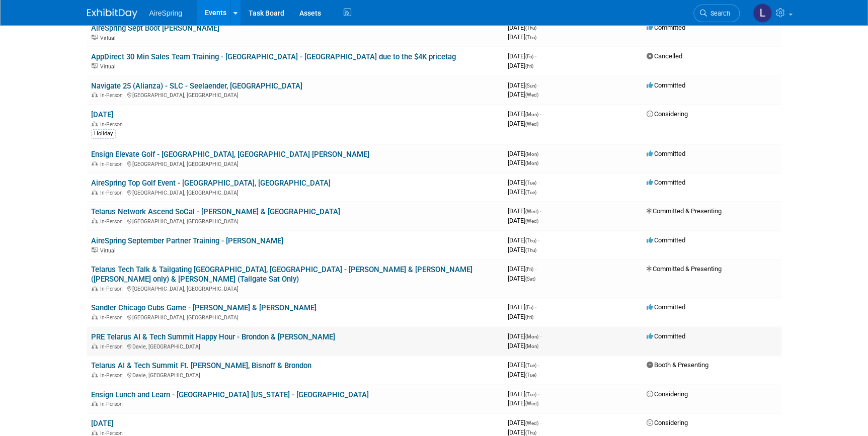  What do you see at coordinates (166, 13) in the screenshot?
I see `span: AireSpring` at bounding box center [166, 13].